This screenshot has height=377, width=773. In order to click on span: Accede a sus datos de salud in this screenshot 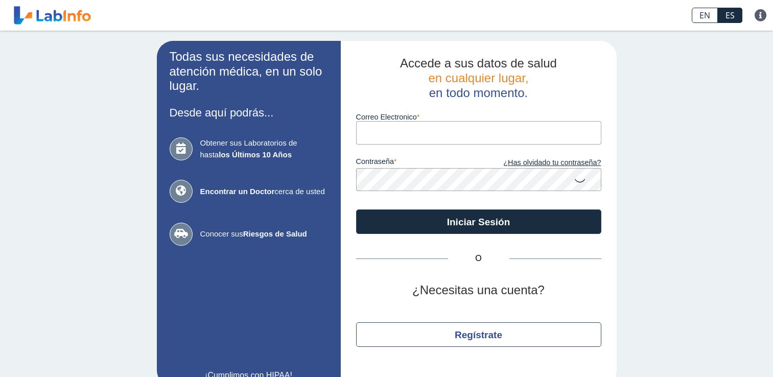, I will do `click(478, 63)`.